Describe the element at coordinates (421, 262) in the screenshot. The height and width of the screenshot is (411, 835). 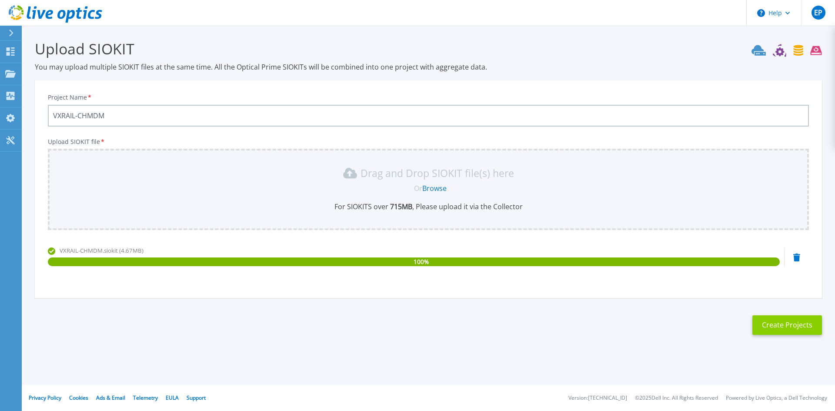
I see `span: 100 %` at that location.